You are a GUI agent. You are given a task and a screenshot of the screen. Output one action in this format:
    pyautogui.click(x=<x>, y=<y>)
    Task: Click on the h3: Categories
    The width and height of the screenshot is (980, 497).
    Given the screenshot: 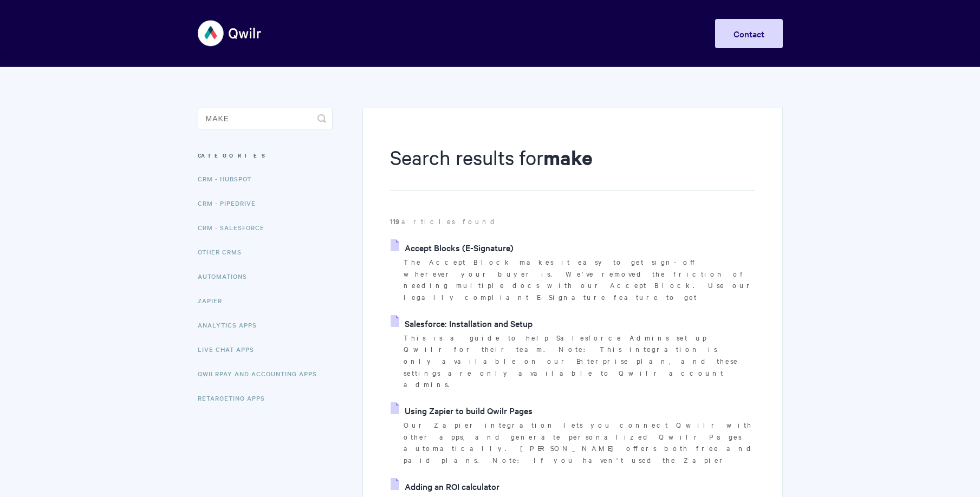 What is the action you would take?
    pyautogui.click(x=265, y=156)
    